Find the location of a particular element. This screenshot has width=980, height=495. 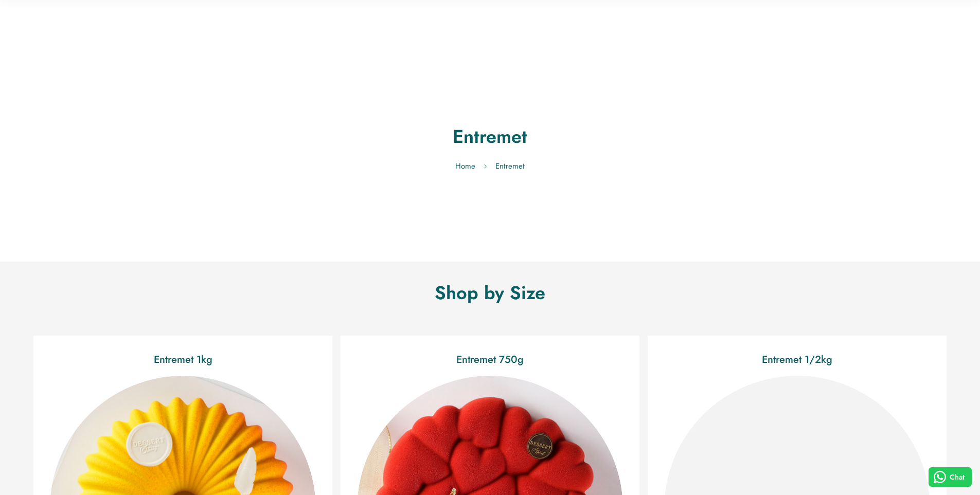

span: Chat is located at coordinates (957, 477).